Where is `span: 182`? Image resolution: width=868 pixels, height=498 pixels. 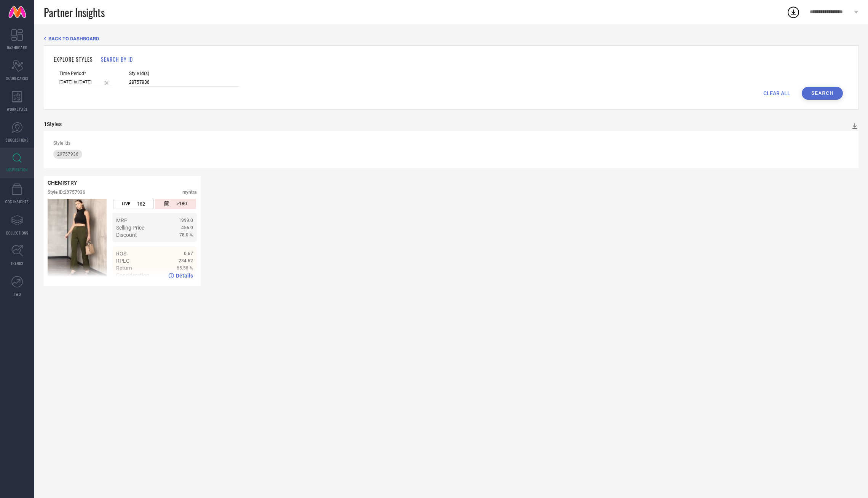
span: 182 is located at coordinates (141, 204).